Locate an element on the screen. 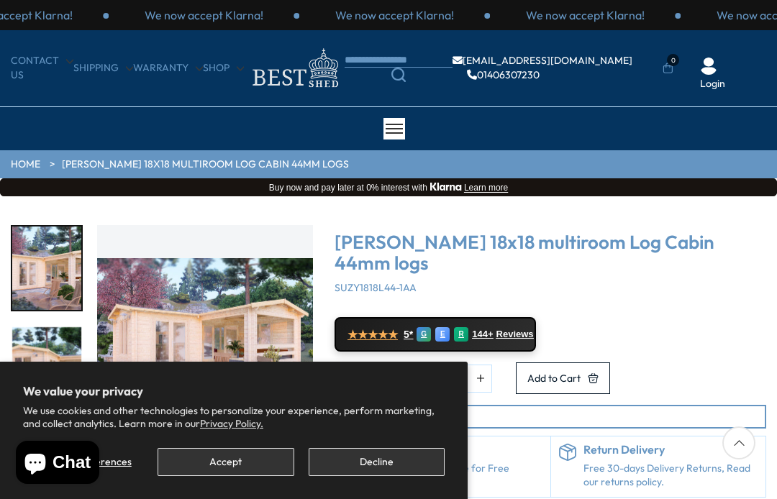  p: We use cookies and other technologies to personalize your experience, perform marketing, and coll... is located at coordinates (234, 417).